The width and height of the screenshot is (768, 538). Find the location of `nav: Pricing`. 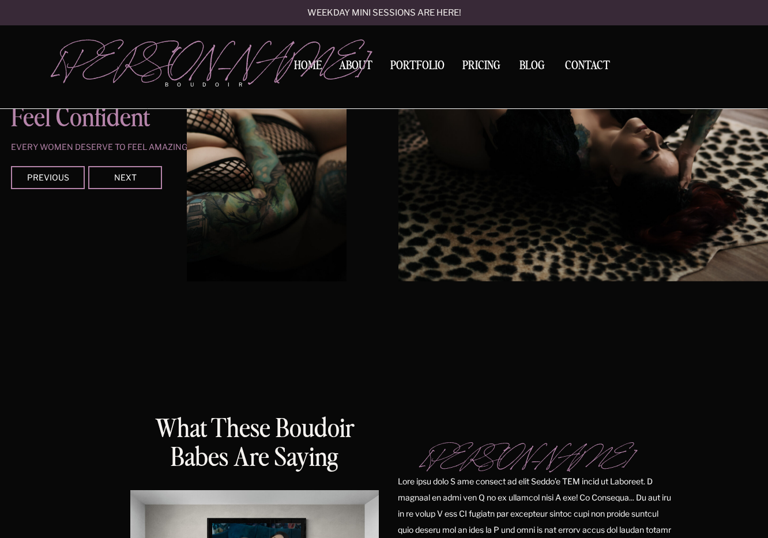

nav: Pricing is located at coordinates (481, 67).